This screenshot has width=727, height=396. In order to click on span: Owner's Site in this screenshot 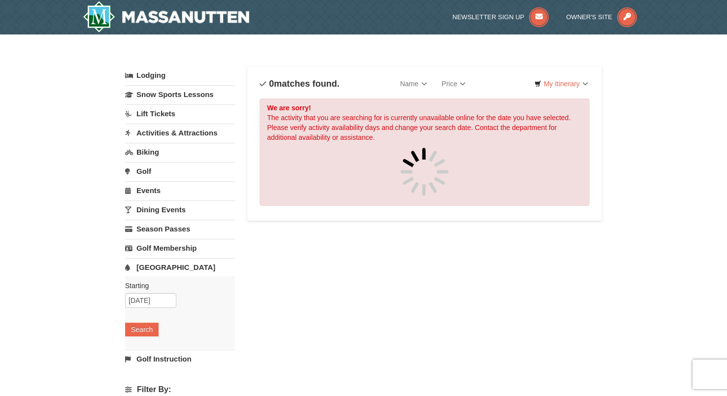, I will do `click(590, 17)`.